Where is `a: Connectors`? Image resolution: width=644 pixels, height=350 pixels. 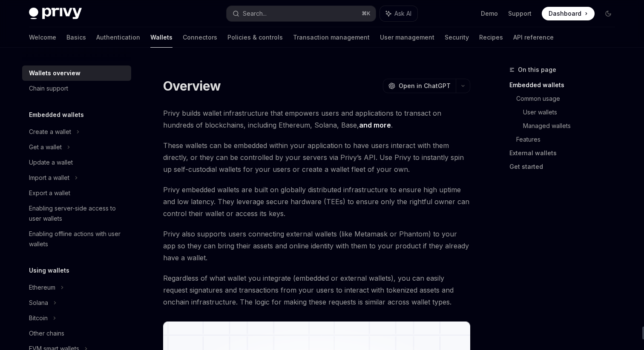
a: Connectors is located at coordinates (200, 38).